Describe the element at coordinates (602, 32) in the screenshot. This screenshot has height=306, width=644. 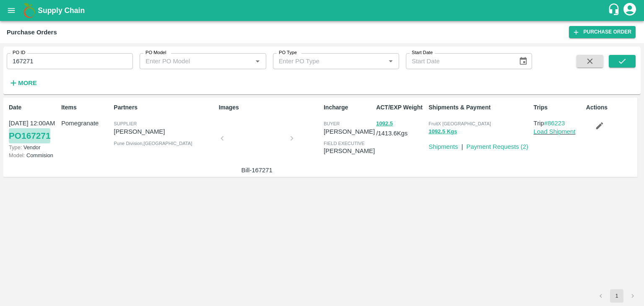
I see `a: Purchase Order` at that location.